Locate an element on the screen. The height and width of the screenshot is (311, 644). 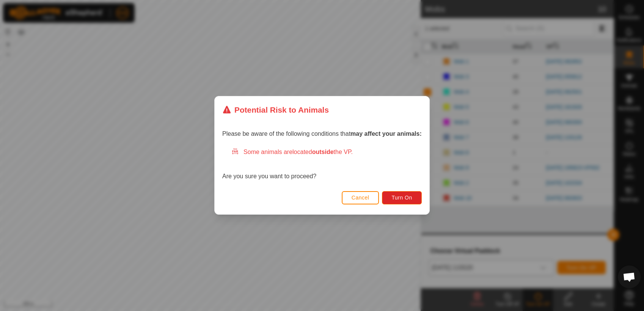
div: Are you sure you want to proceed? is located at coordinates (322, 165).